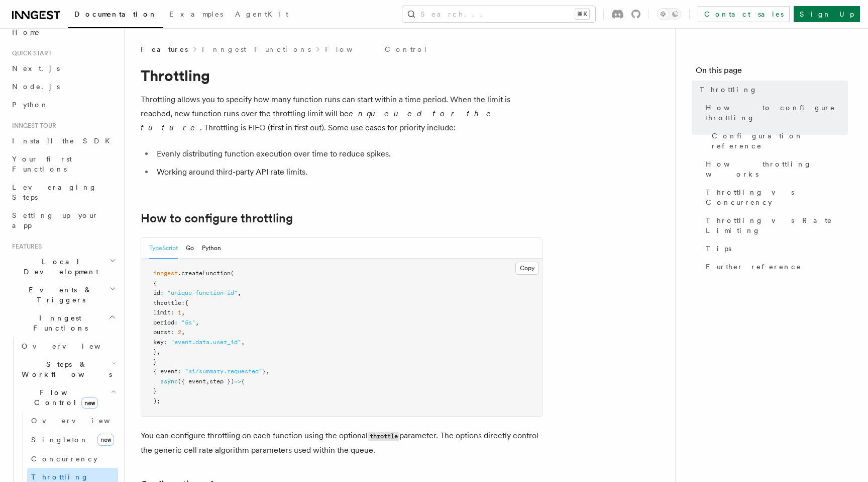 The height and width of the screenshot is (482, 868). Describe the element at coordinates (115, 15) in the screenshot. I see `a: Documentation` at that location.